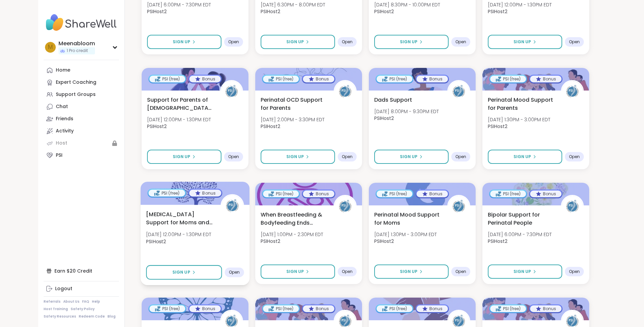 The image size is (644, 327). Describe the element at coordinates (393, 100) in the screenshot. I see `span: Dads Support` at that location.